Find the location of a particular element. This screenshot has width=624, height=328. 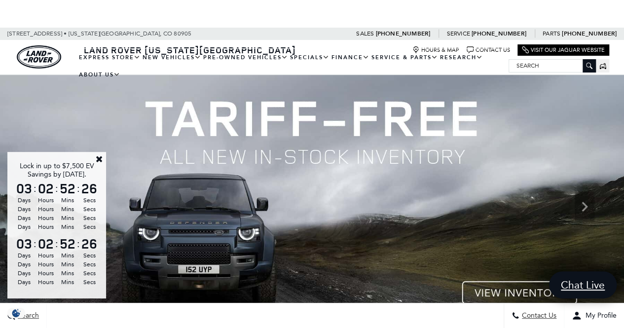

span: My Profile is located at coordinates (599, 316).